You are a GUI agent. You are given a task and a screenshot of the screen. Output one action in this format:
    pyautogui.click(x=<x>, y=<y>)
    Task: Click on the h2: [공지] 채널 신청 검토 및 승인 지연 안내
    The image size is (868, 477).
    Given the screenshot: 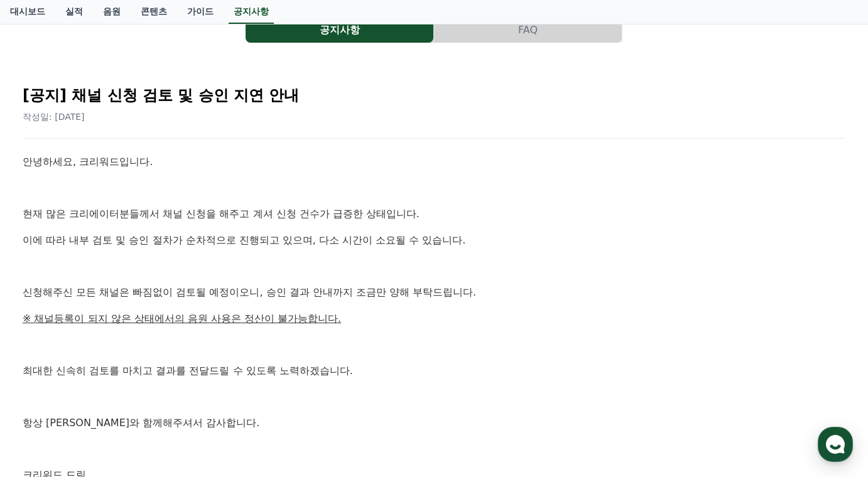 What is the action you would take?
    pyautogui.click(x=434, y=95)
    